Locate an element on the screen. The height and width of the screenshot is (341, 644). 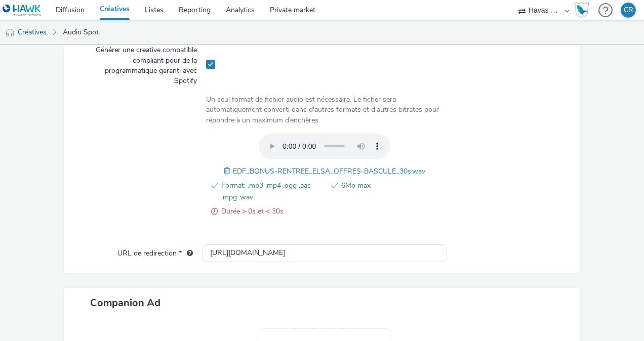
span: Durée > 0s et < 30s is located at coordinates (272, 212).